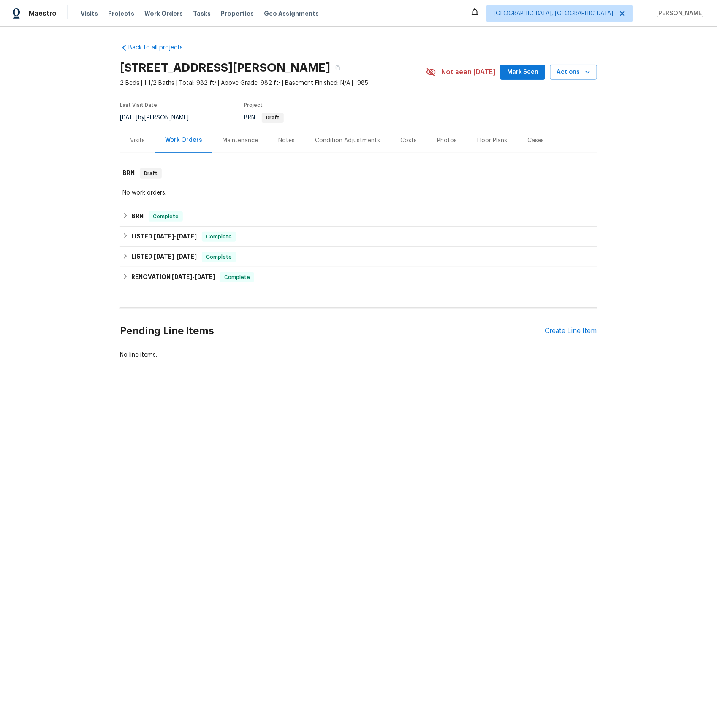 The height and width of the screenshot is (728, 717). I want to click on h6: RENOVATION, so click(173, 277).